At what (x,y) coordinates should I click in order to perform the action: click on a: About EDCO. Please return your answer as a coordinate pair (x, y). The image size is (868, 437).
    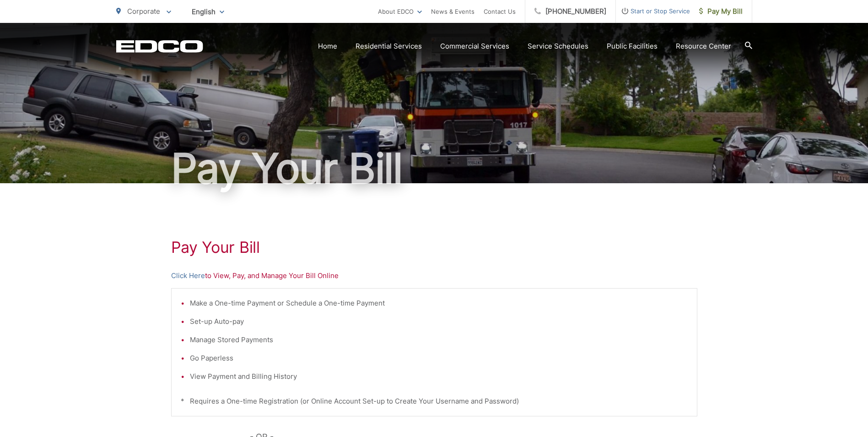
    Looking at the image, I should click on (400, 12).